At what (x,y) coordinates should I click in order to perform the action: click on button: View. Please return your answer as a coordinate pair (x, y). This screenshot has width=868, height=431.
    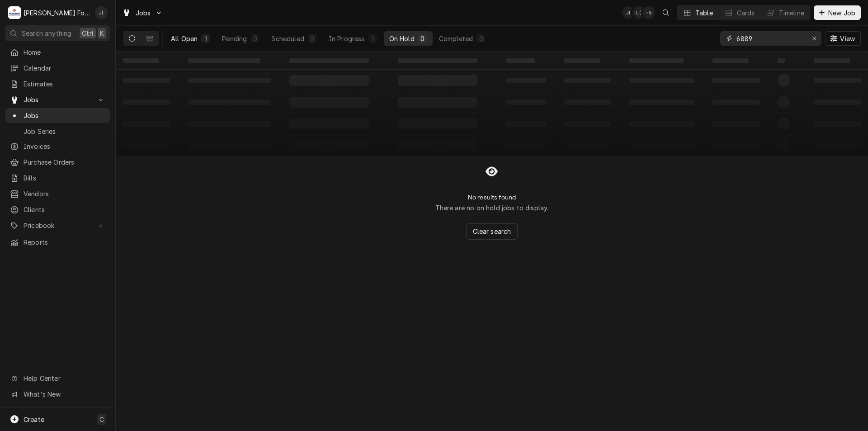
    Looking at the image, I should click on (843, 39).